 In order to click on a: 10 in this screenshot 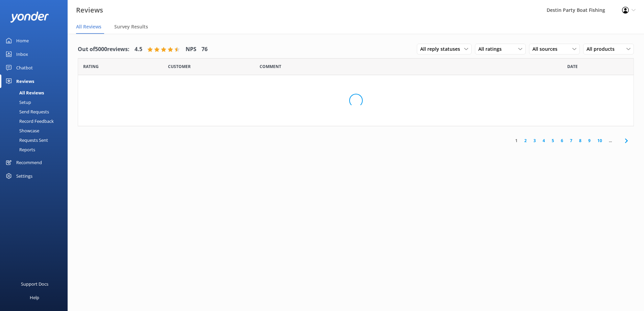, I will do `click(600, 141)`.